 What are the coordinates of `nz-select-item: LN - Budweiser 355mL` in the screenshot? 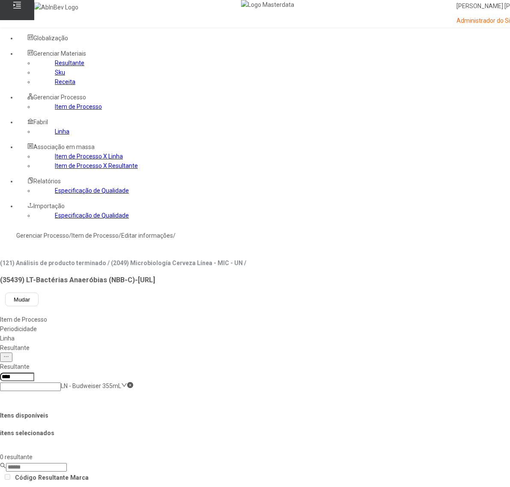 It's located at (91, 386).